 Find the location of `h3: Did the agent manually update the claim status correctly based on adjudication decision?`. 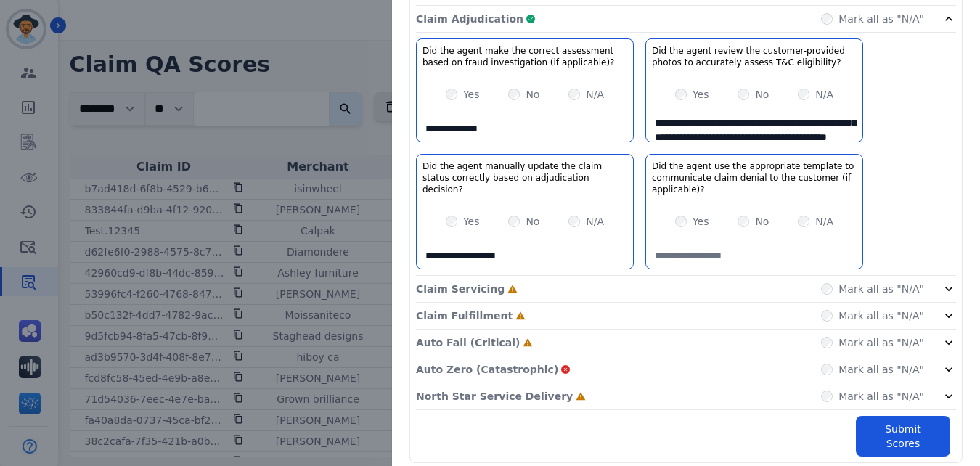

h3: Did the agent manually update the claim status correctly based on adjudication decision? is located at coordinates (524, 178).